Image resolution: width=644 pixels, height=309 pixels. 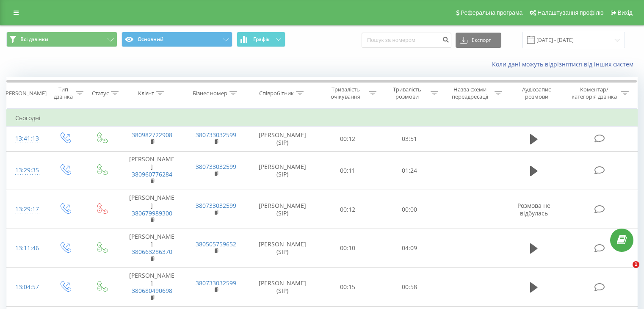 What do you see at coordinates (348, 249) in the screenshot?
I see `td: 00:10` at bounding box center [348, 249].